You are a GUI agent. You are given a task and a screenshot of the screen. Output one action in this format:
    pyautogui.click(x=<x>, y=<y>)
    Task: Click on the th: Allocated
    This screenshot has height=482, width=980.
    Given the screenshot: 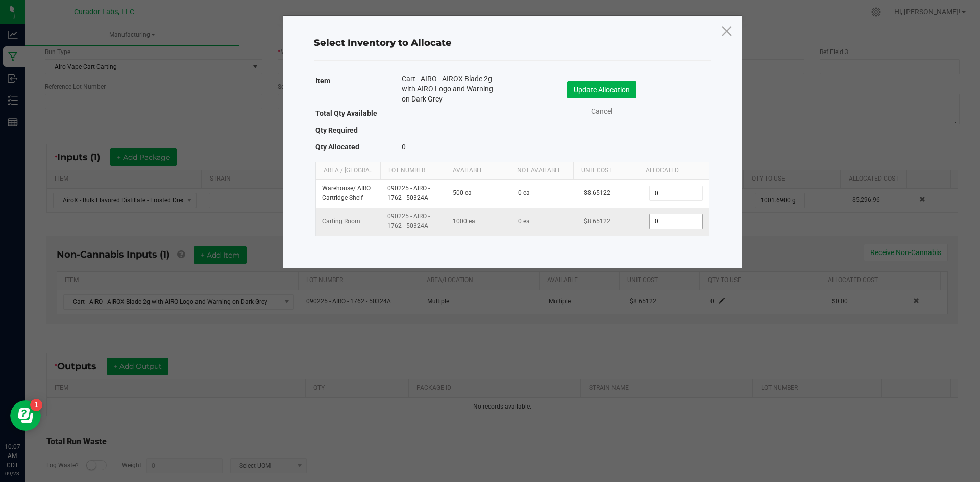 What is the action you would take?
    pyautogui.click(x=669, y=171)
    